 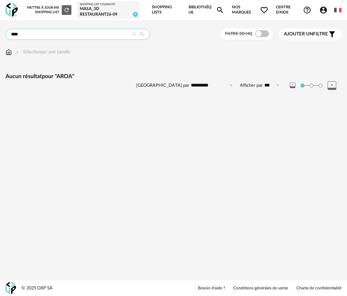 What do you see at coordinates (264, 10) in the screenshot?
I see `span: Heart Outline icon` at bounding box center [264, 10].